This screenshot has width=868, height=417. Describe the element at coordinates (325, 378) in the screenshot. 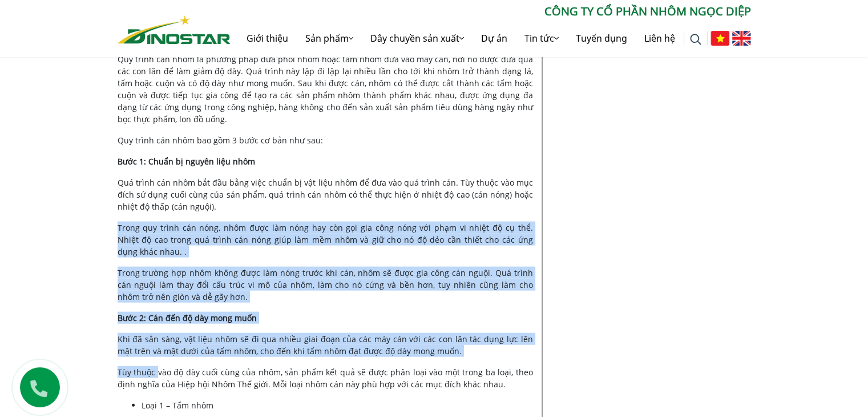

I see `span: Tùy thuộc vào độ dày cuối cùng của nhôm, sản phẩm kết quả sẽ được phân loại vào một trong ba loại...` at that location.